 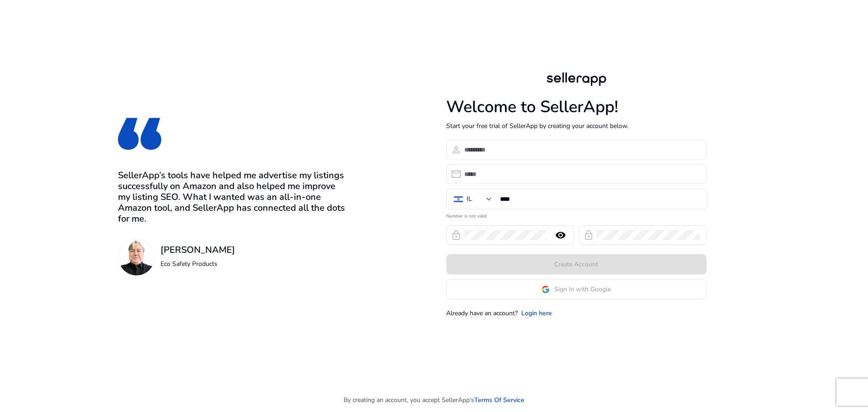 What do you see at coordinates (198, 264) in the screenshot?
I see `p: Eco Safety Products` at bounding box center [198, 264].